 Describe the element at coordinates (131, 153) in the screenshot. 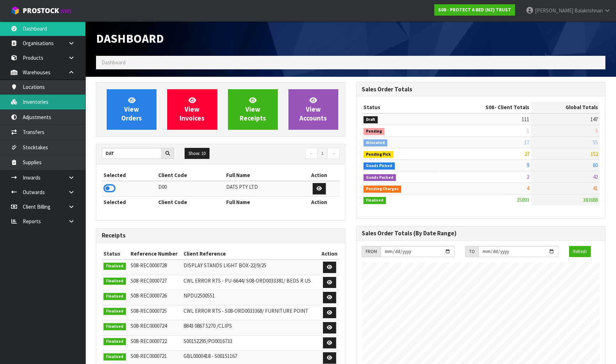

I see `input: Search clients` at that location.